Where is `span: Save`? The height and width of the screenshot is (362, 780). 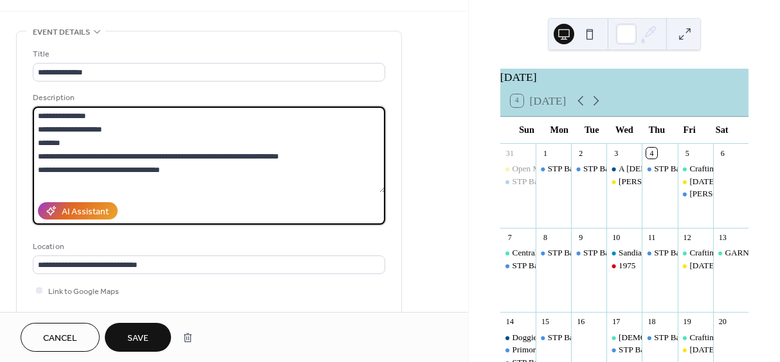
span: Save is located at coordinates (138, 339).